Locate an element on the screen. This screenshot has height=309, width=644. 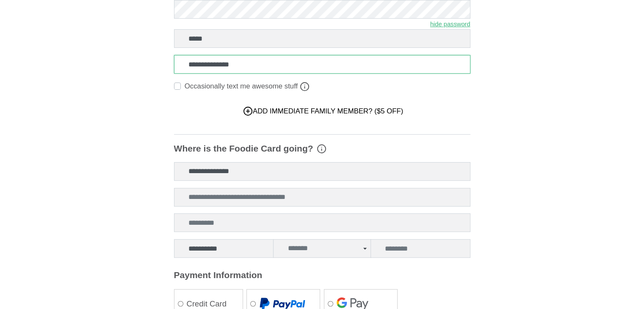
small: hide password is located at coordinates (450, 24).